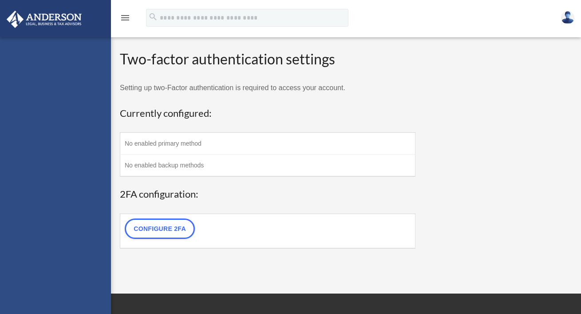 The width and height of the screenshot is (581, 314). What do you see at coordinates (160, 229) in the screenshot?
I see `a: Configure 2FA` at bounding box center [160, 229].